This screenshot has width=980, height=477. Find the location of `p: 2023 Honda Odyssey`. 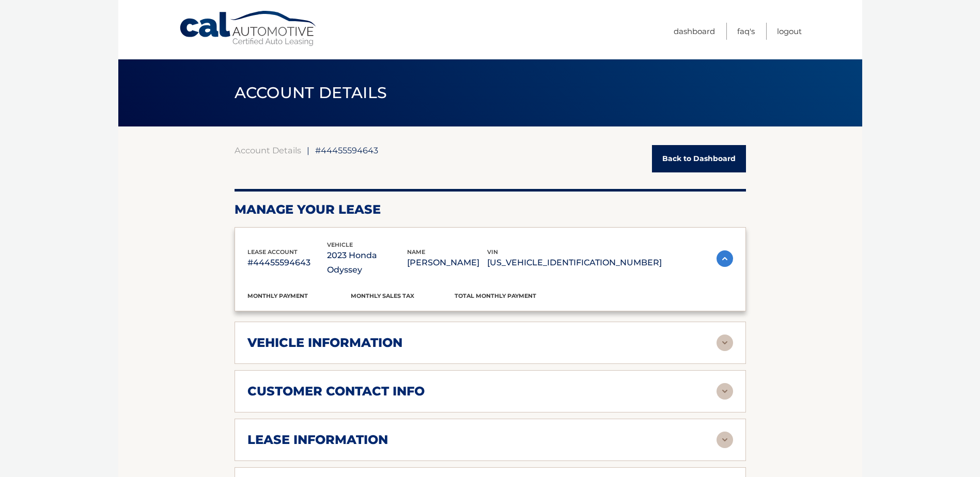

p: 2023 Honda Odyssey is located at coordinates (367, 263).